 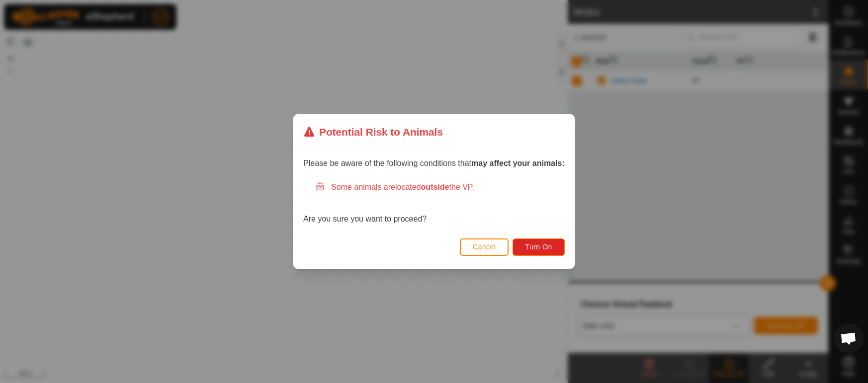 What do you see at coordinates (849, 338) in the screenshot?
I see `div: Open chat` at bounding box center [849, 338].